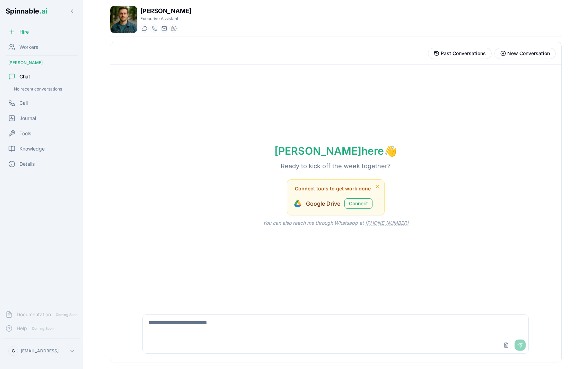 The height and width of the screenshot is (369, 588). What do you see at coordinates (528, 53) in the screenshot?
I see `span: New Conversation` at bounding box center [528, 53].